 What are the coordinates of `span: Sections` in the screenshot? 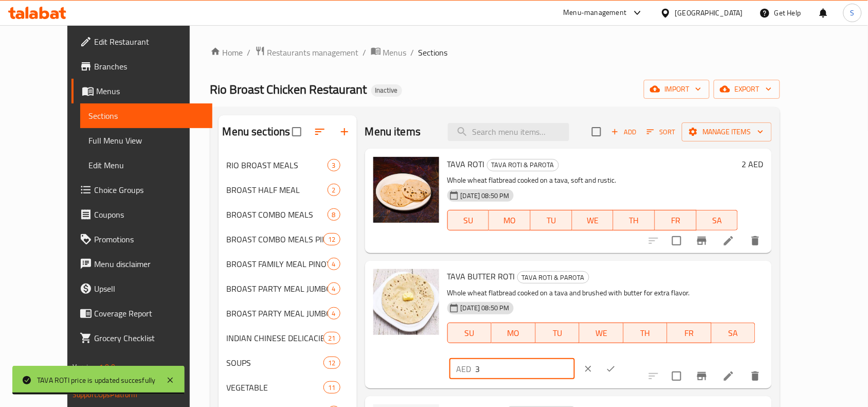 It's located at (433, 52).